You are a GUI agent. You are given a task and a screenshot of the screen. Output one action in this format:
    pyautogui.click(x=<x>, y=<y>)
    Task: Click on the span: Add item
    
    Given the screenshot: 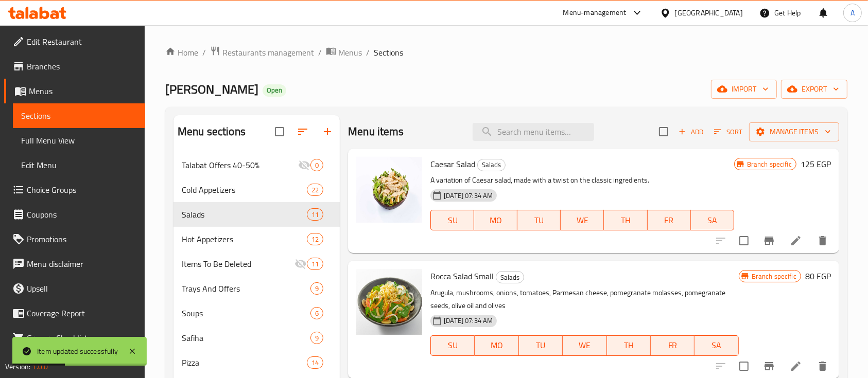 What is the action you would take?
    pyautogui.click(x=691, y=132)
    